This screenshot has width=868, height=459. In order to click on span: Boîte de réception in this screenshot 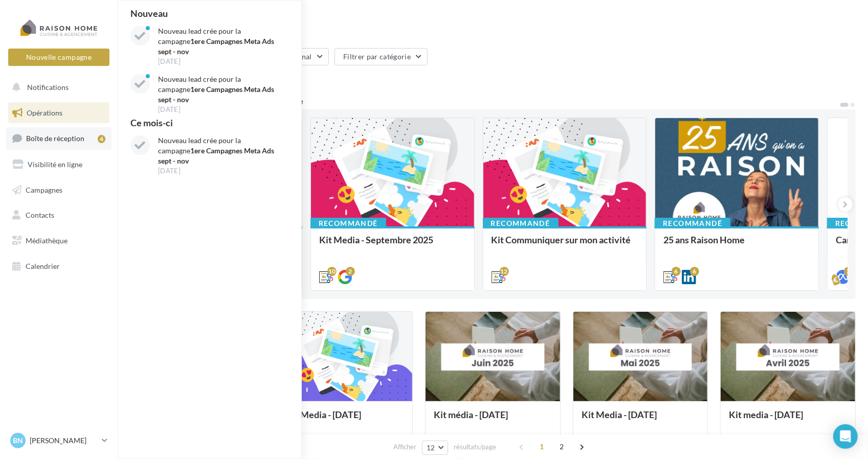, I will do `click(55, 138)`.